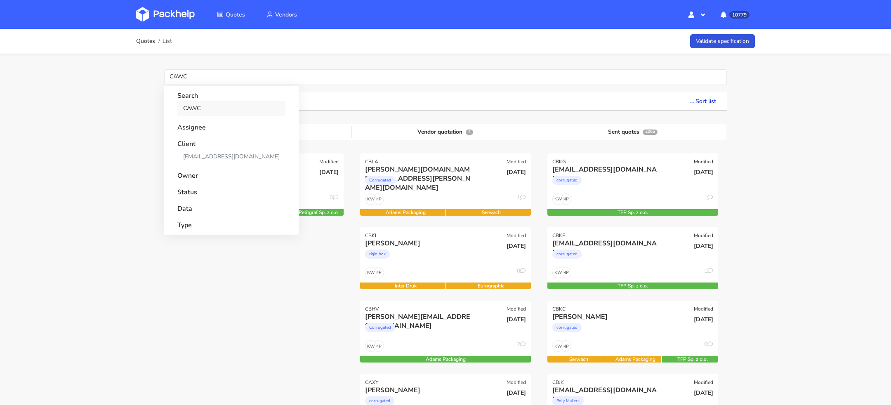 Image resolution: width=891 pixels, height=405 pixels. What do you see at coordinates (559, 309) in the screenshot?
I see `div: CBKC` at bounding box center [559, 309].